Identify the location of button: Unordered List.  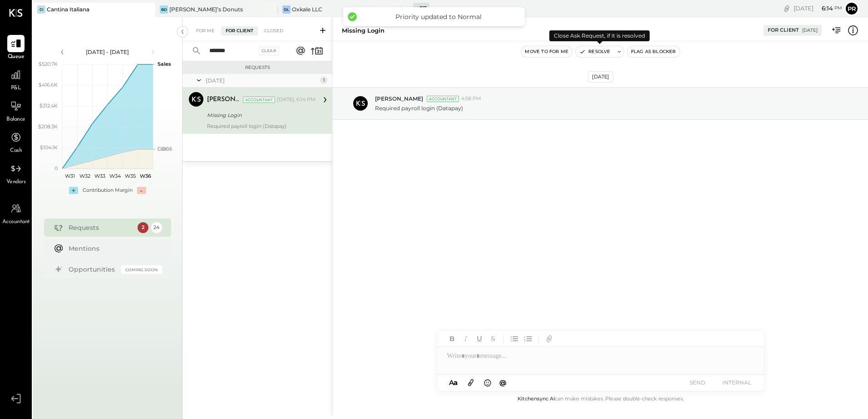
(515, 339).